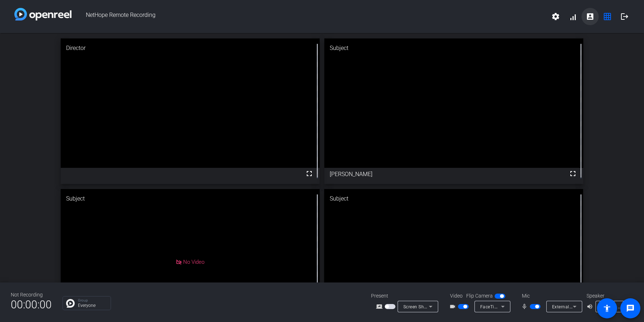 The image size is (644, 322). Describe the element at coordinates (419, 307) in the screenshot. I see `span: Screen Sharing` at that location.